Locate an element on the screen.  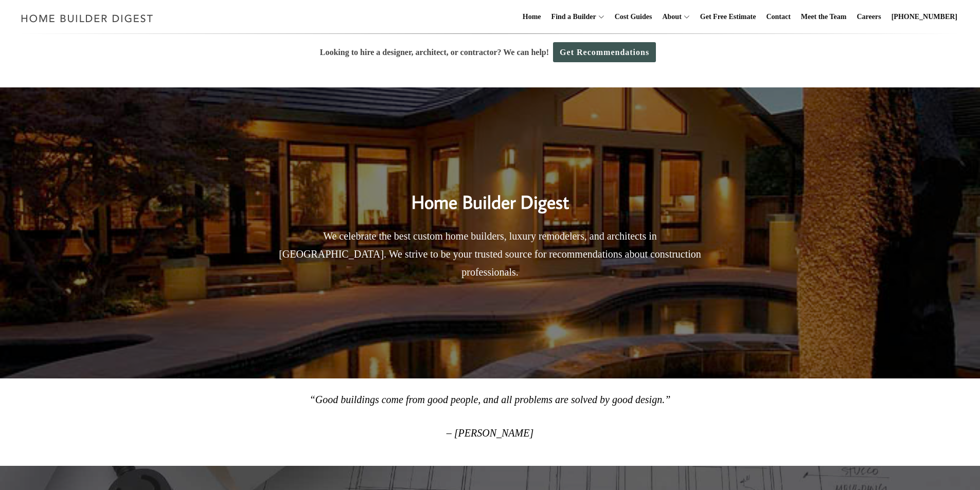
h2: Home Builder Digest is located at coordinates (490, 193).